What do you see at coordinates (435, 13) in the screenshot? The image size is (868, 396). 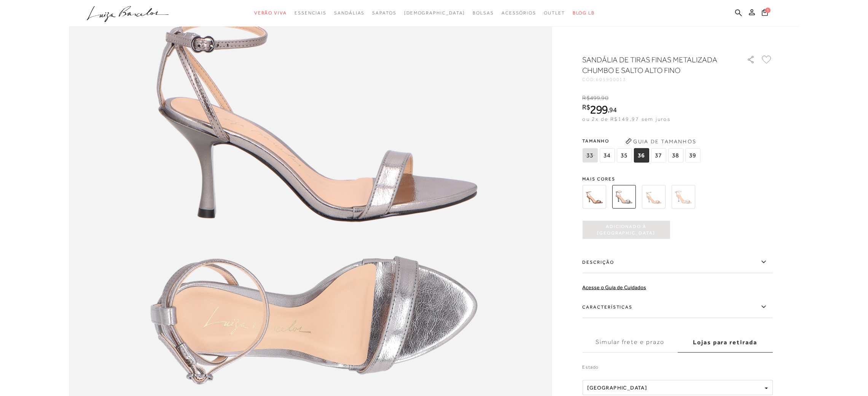 I see `a: noSubCategoriesText` at bounding box center [435, 13].